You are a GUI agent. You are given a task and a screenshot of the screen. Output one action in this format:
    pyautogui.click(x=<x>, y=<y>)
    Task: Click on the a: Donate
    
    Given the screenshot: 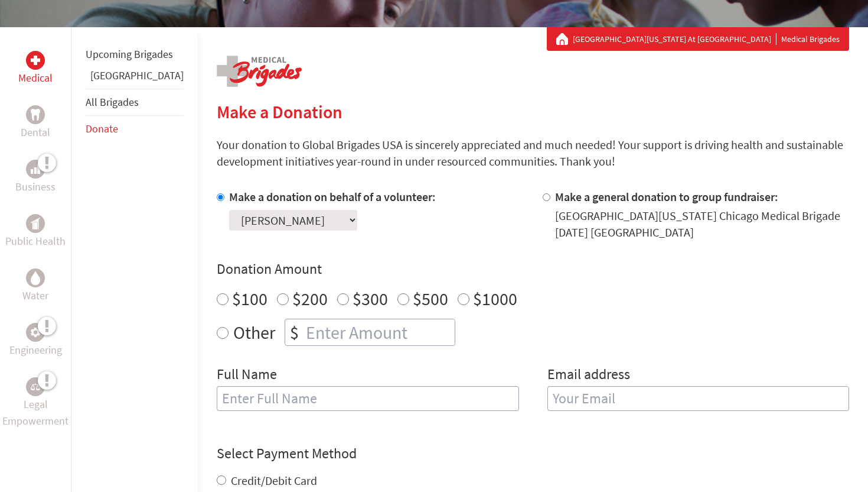 What is the action you would take?
    pyautogui.click(x=102, y=128)
    